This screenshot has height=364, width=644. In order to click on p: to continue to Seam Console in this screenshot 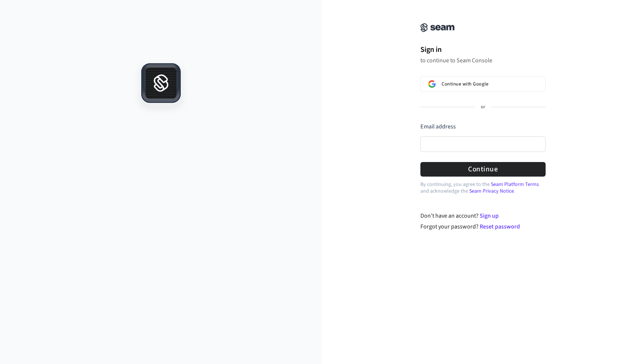, I will do `click(483, 61)`.